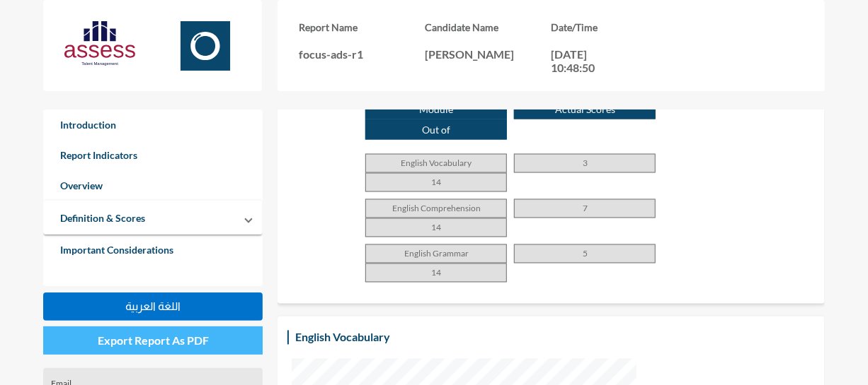 The image size is (868, 385). I want to click on p: English Grammar, so click(436, 254).